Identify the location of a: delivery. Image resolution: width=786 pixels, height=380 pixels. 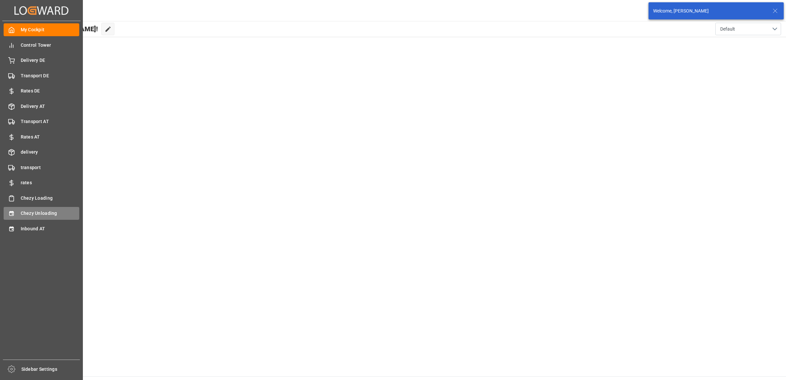
(41, 152).